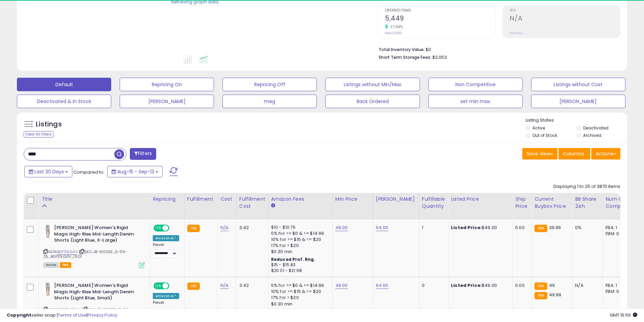  I want to click on small: Prev: 3,953, so click(393, 33).